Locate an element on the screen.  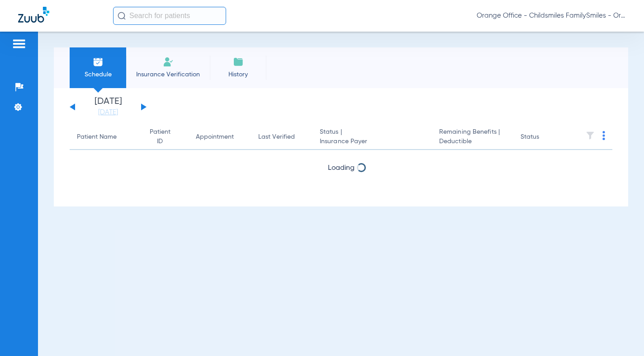
img: Manual Insurance Verification is located at coordinates (168, 62).